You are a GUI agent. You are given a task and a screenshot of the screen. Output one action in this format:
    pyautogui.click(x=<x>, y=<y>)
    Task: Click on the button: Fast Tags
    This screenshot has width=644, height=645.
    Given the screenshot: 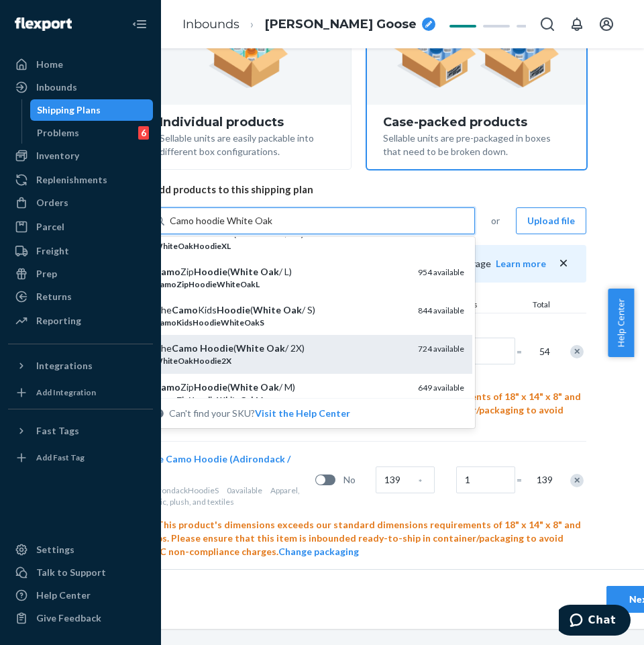 What is the action you would take?
    pyautogui.click(x=80, y=431)
    